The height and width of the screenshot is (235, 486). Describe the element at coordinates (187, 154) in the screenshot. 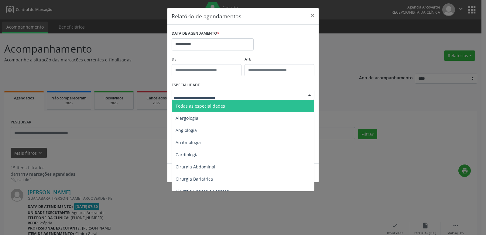

I see `span: Cardiologia` at that location.